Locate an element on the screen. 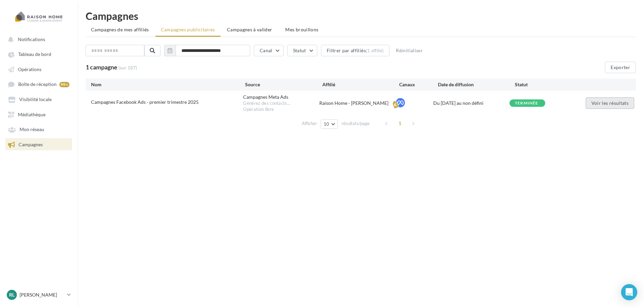 The height and width of the screenshot is (307, 644). span: Boîte de réception is located at coordinates (37, 84).